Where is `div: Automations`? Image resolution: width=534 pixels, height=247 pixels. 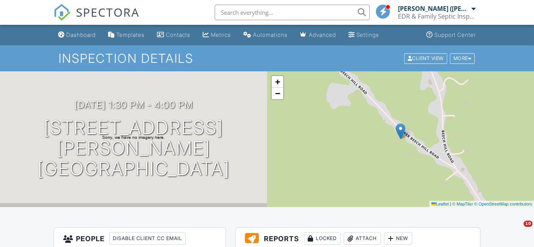
div: Automations is located at coordinates (270, 35).